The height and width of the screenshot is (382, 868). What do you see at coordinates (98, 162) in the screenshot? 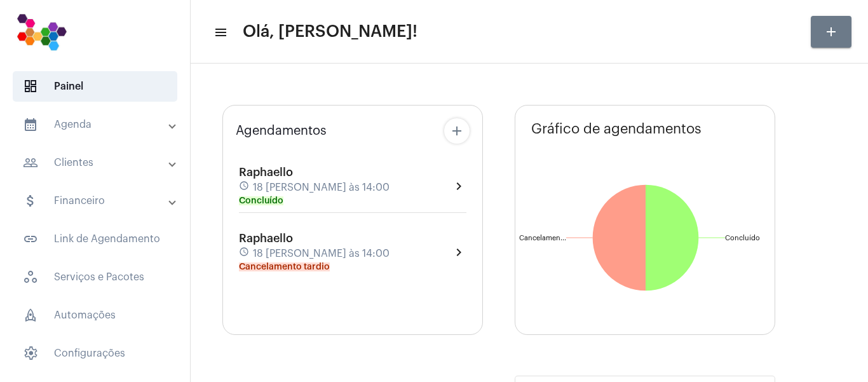
I see `mat-expansion-panel-header: sidenav iconClientes` at bounding box center [98, 162].